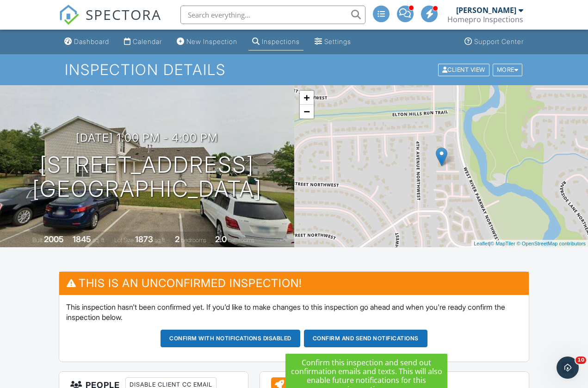  Describe the element at coordinates (338, 41) in the screenshot. I see `div: Settings` at that location.